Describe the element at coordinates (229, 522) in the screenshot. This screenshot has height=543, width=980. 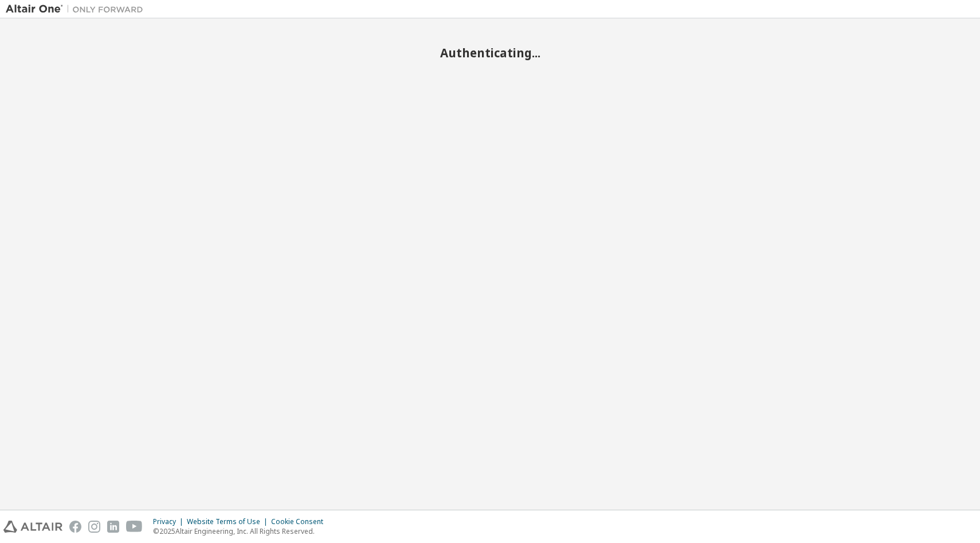
I see `div: Website Terms of Use` at that location.